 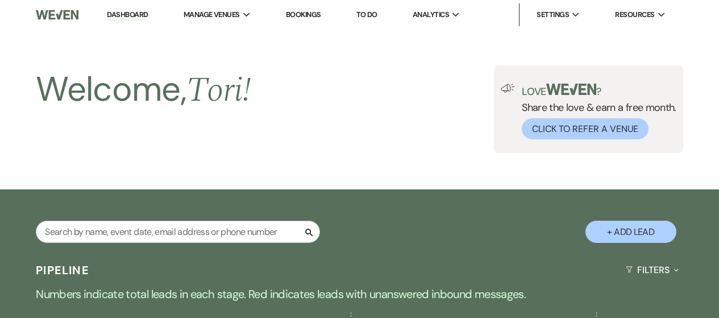 I want to click on h2: Welcome,, so click(x=143, y=90).